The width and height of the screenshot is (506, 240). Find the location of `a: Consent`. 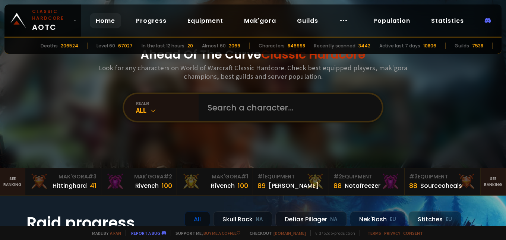

a: Consent is located at coordinates (413, 232).